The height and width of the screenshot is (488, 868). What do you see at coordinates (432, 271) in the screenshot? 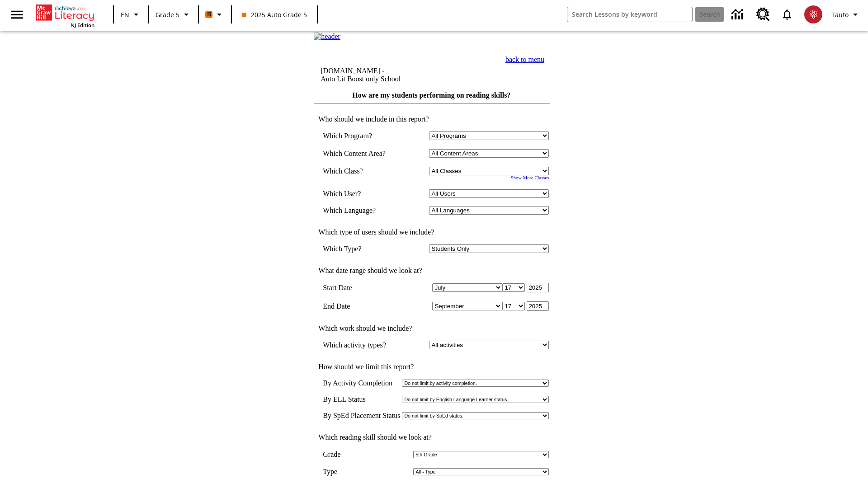
I see `td: What date range should we look at?` at bounding box center [432, 271].